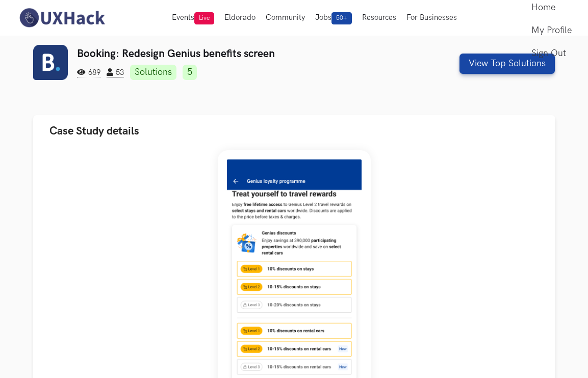  What do you see at coordinates (507, 63) in the screenshot?
I see `button: View Top Solutions` at bounding box center [507, 63].